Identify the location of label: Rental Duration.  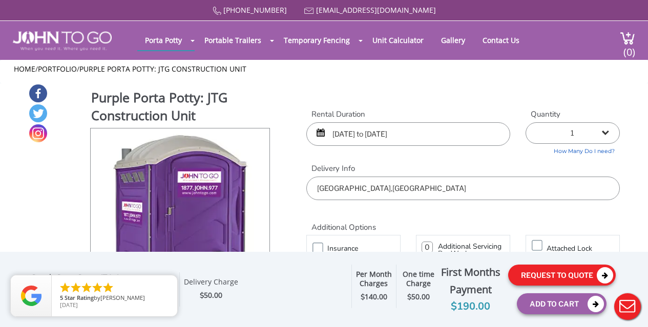
(408, 114).